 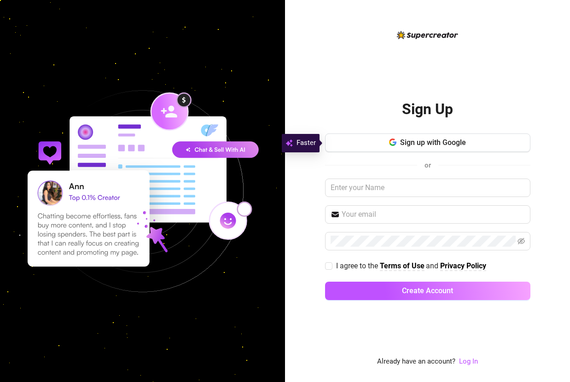 I want to click on strong: Privacy Policy, so click(x=464, y=266).